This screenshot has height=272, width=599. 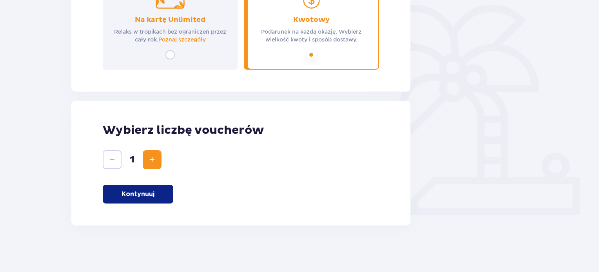 What do you see at coordinates (138, 194) in the screenshot?
I see `p: Kontynuuj` at bounding box center [138, 194].